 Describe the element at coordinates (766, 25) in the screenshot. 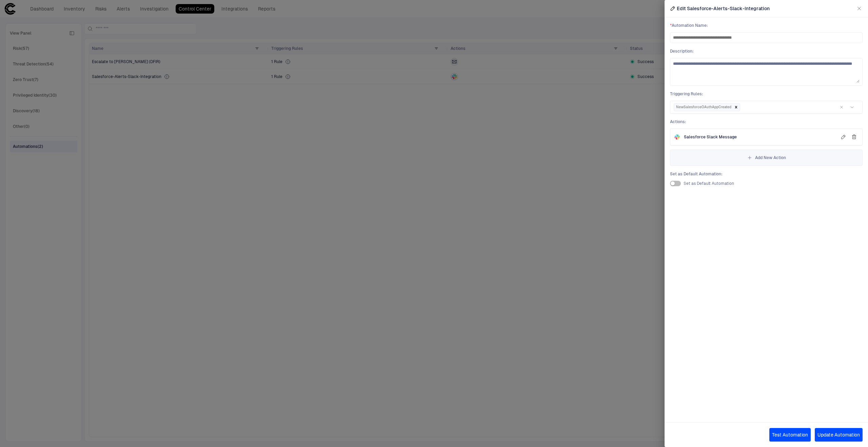

I see `span: Automation Name :` at that location.